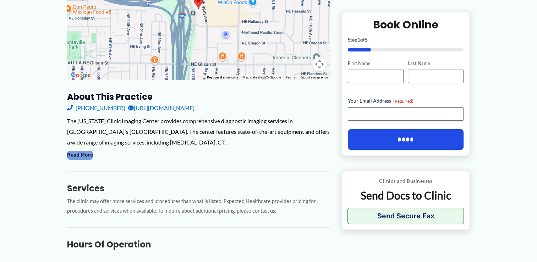 The height and width of the screenshot is (262, 537). Describe the element at coordinates (435, 63) in the screenshot. I see `label: Last Name` at that location.